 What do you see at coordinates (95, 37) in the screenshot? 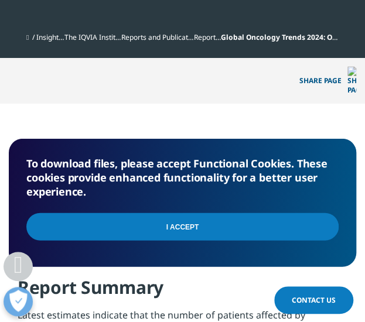
I see `a: The IQVIA Institute` at bounding box center [95, 37].